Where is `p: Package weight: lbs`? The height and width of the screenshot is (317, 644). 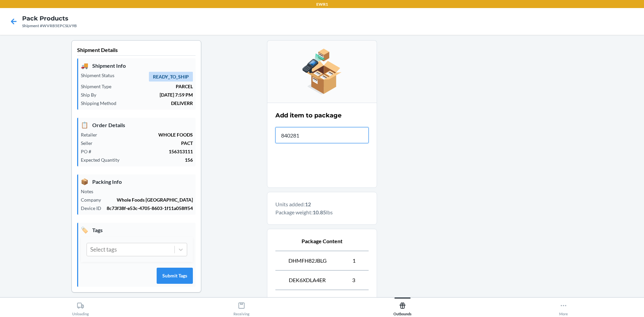 p: Package weight: lbs is located at coordinates (322, 212).